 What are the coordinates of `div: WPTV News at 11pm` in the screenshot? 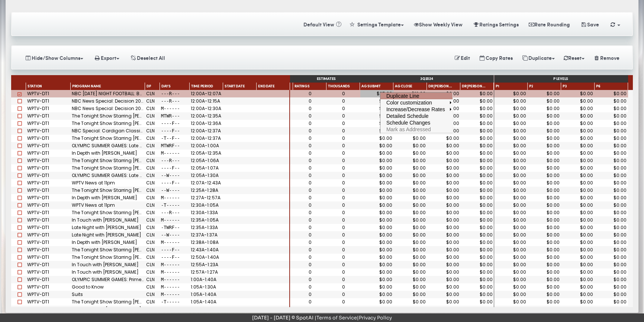 It's located at (108, 205).